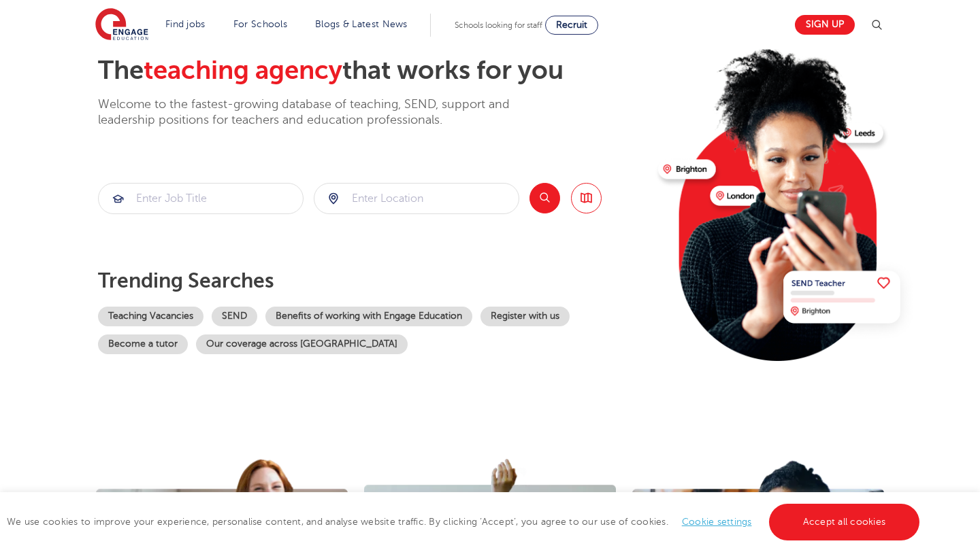 The height and width of the screenshot is (552, 980). I want to click on a: For Schools, so click(260, 24).